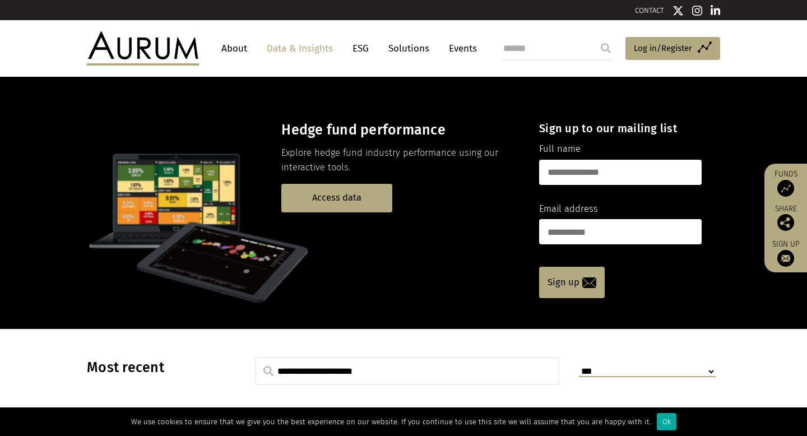  I want to click on div: Ok, so click(667, 422).